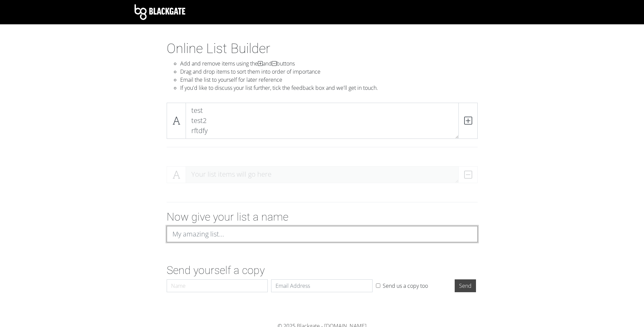 The height and width of the screenshot is (327, 644). I want to click on input: Email Address, so click(322, 286).